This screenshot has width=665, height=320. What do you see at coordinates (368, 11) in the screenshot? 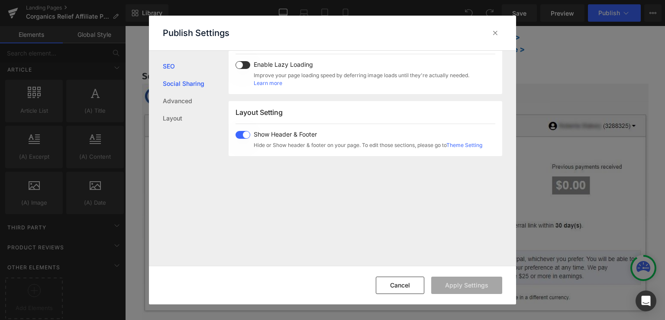
I see `a: Sign up here >` at bounding box center [368, 11].